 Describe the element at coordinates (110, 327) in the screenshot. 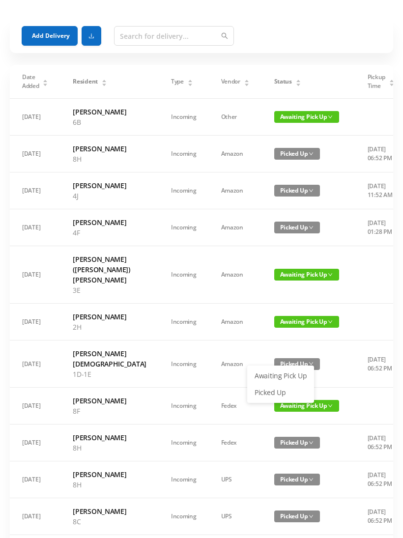

I see `p: 2H` at that location.